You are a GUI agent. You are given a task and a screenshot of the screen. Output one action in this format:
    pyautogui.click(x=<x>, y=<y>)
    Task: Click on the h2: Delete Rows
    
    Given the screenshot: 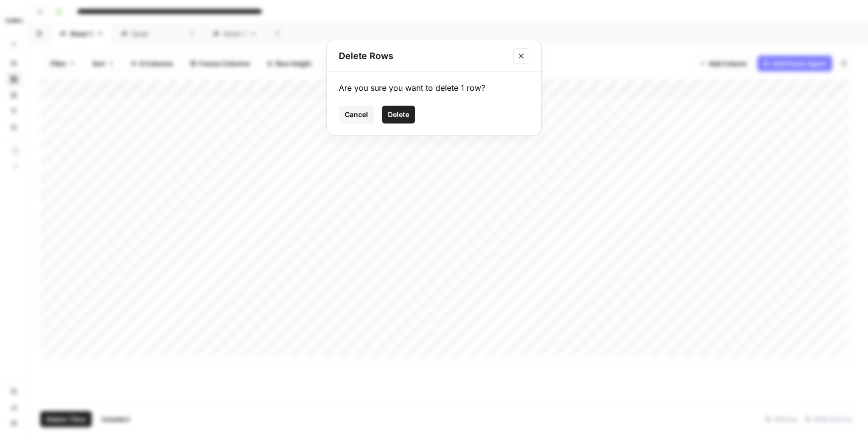 What is the action you would take?
    pyautogui.click(x=423, y=56)
    